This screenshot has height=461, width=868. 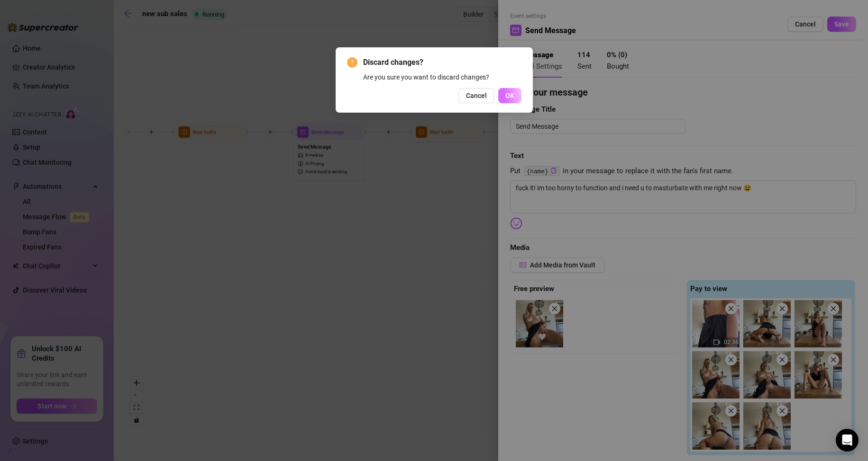 I want to click on span: Discard changes?, so click(x=442, y=63).